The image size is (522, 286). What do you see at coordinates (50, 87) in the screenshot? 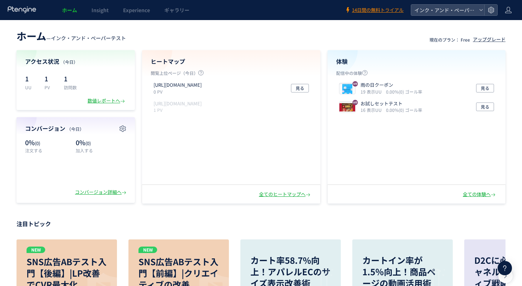
I see `p: PV` at bounding box center [50, 87].